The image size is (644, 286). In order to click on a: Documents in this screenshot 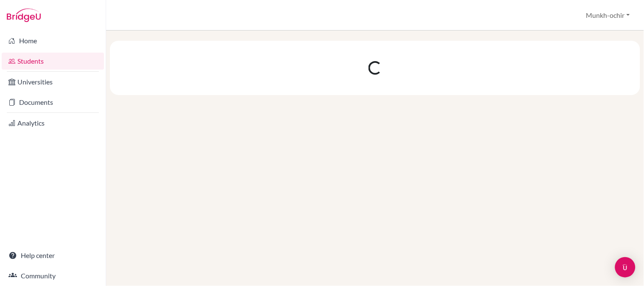, I will do `click(53, 102)`.